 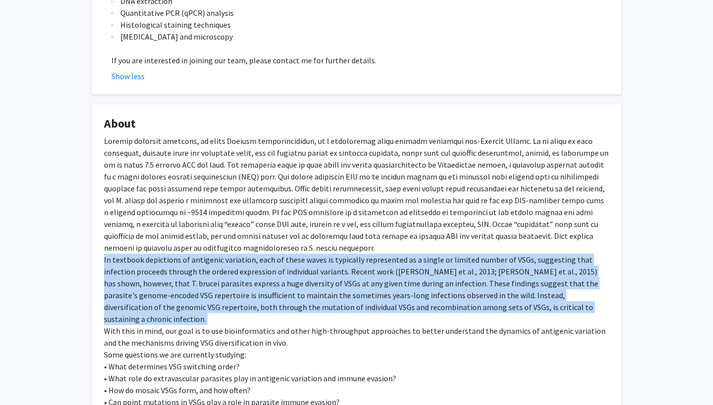 I want to click on span: · Quantitative PCR (qPCR) analysis, so click(x=172, y=13).